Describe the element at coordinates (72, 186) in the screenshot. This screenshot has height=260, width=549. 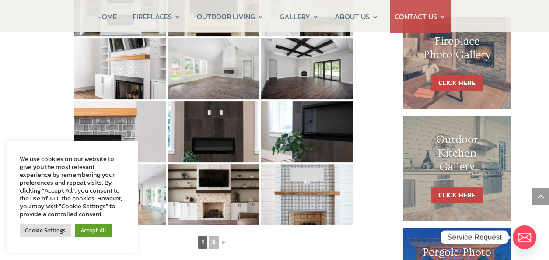
I see `div: We use cookies on our website to give you the most relevant experience by remembering your prefer...` at that location.